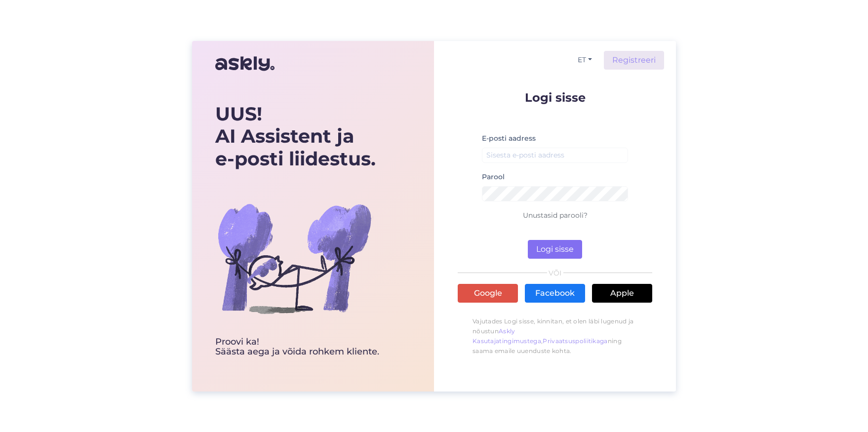 This screenshot has width=868, height=432. I want to click on a: Apple, so click(622, 293).